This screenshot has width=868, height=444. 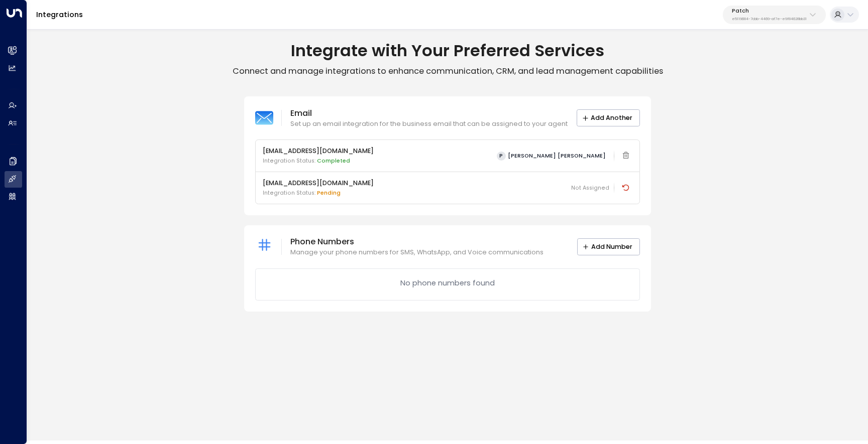 What do you see at coordinates (417, 241) in the screenshot?
I see `p: Phone Numbers` at bounding box center [417, 241].